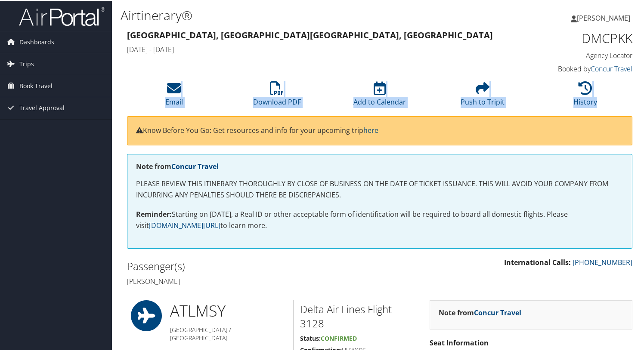 The height and width of the screenshot is (351, 644). What do you see at coordinates (250, 265) in the screenshot?
I see `h2: Passenger(s)` at bounding box center [250, 265].